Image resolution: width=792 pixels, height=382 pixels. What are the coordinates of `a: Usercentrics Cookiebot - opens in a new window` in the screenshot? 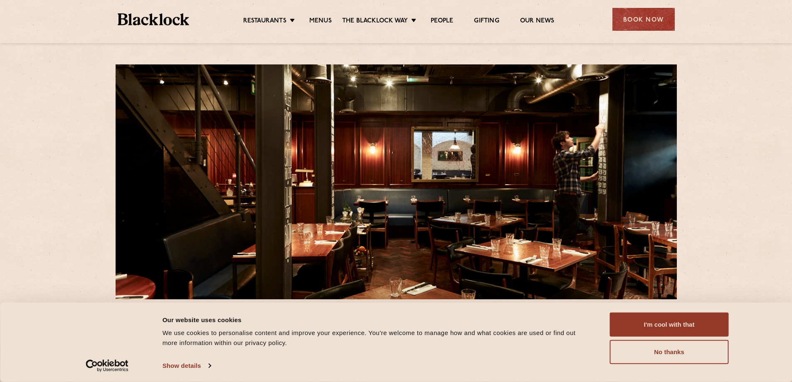 It's located at (107, 366).